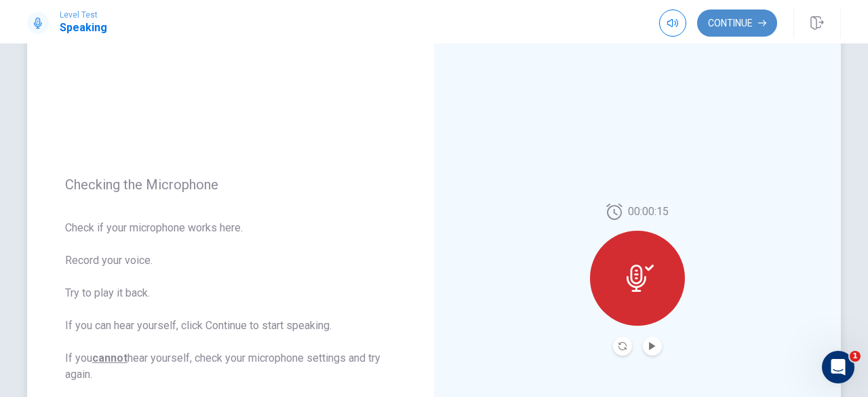 The image size is (868, 397). I want to click on span: Checking the Microphone, so click(231, 184).